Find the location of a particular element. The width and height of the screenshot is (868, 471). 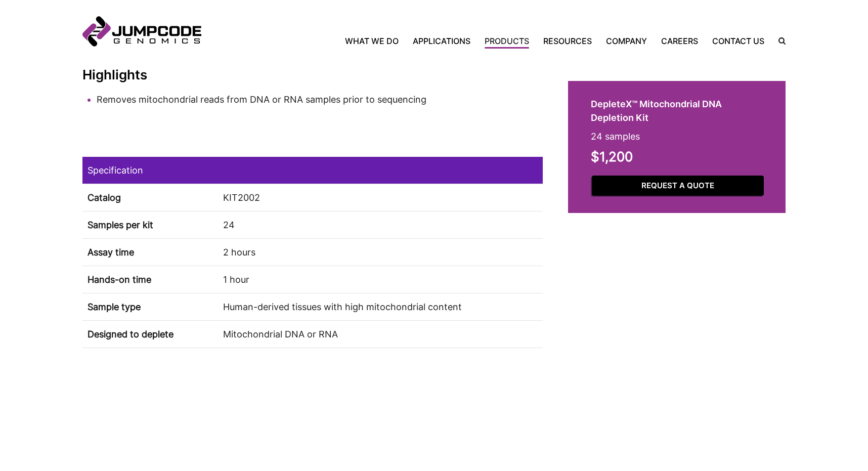

th: Catalog is located at coordinates (150, 197).